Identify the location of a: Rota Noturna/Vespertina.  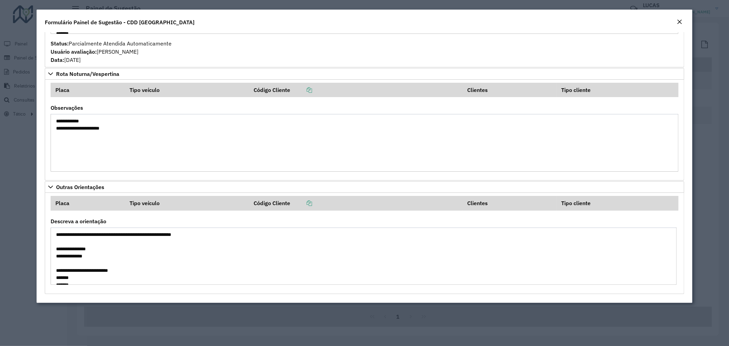
(365, 74).